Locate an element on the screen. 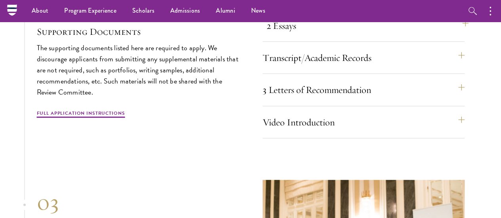  button: 3 Letters of Recommendation is located at coordinates (363, 90).